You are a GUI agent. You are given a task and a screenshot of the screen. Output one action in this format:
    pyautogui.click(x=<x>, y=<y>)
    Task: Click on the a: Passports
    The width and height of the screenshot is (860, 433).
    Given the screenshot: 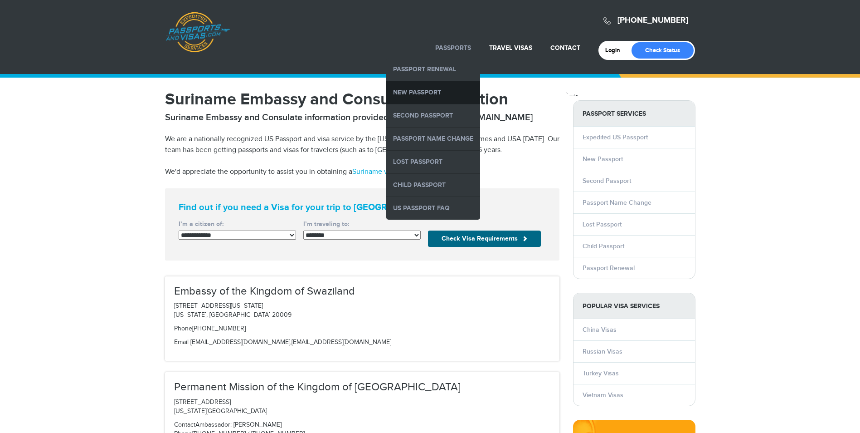 What is the action you would take?
    pyautogui.click(x=453, y=48)
    